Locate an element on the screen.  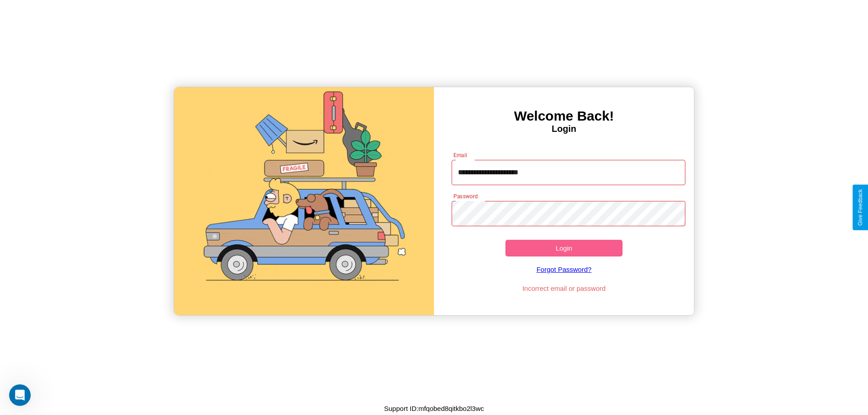
img: gif is located at coordinates (304, 201).